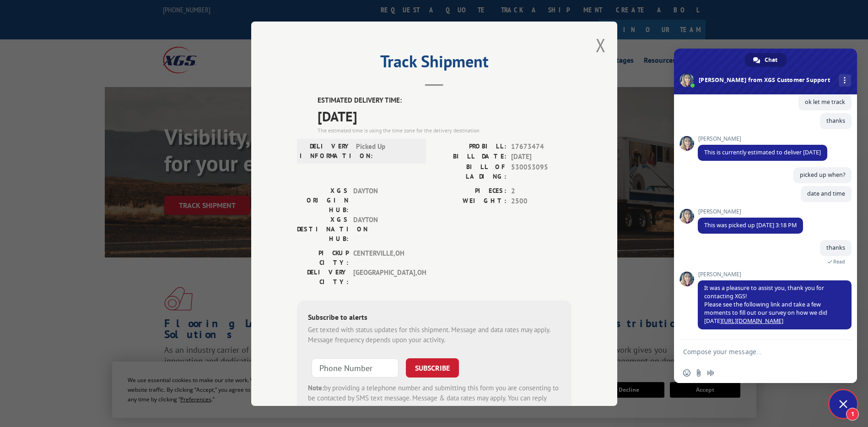 The height and width of the screenshot is (427, 868). I want to click on div: More channels, so click(845, 80).